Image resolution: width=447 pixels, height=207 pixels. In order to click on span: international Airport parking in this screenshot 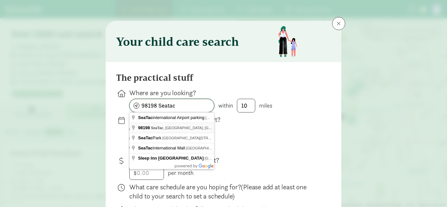, I will do `click(172, 117)`.